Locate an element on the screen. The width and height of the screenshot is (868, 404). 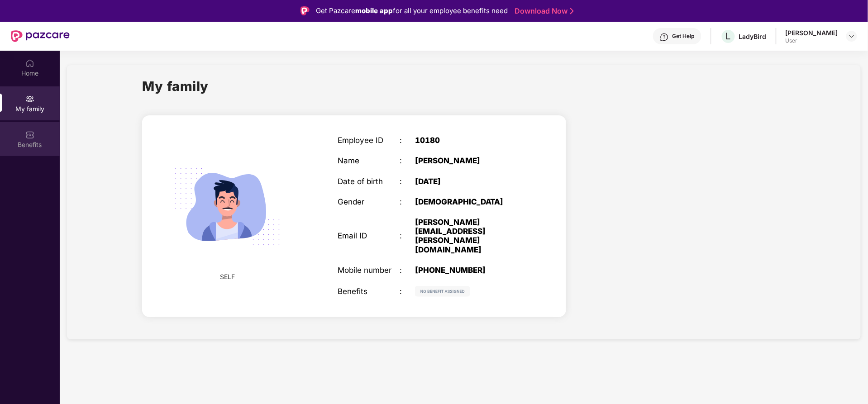
img: svg+xml;base64,PHN2ZyBpZD0iRHJvcGRvd24tMzJ4MzIiIHhtbG5zPSJodHRwOi8vd3d3LnczLm9yZy8yMDAwL3N2ZyIgd2... is located at coordinates (852, 37).